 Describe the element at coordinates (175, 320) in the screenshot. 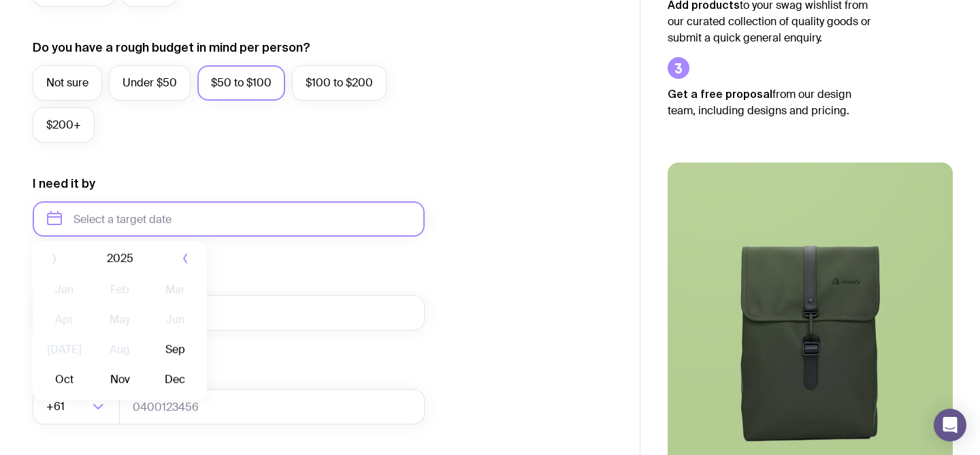

I see `button: Jun` at that location.